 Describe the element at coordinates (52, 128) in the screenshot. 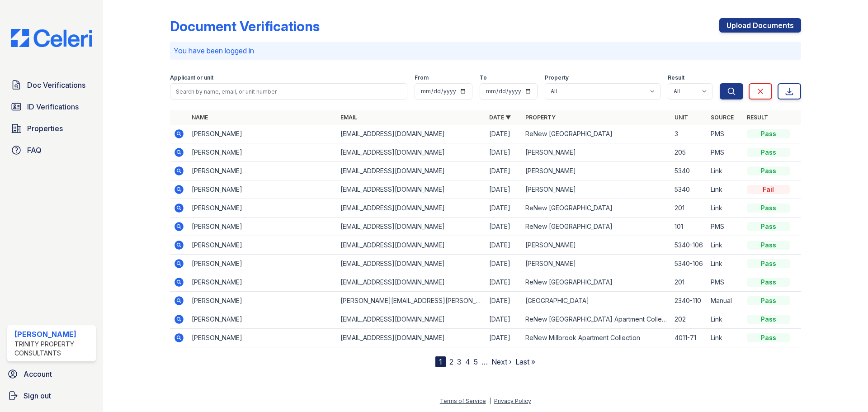

I see `a: Properties` at that location.